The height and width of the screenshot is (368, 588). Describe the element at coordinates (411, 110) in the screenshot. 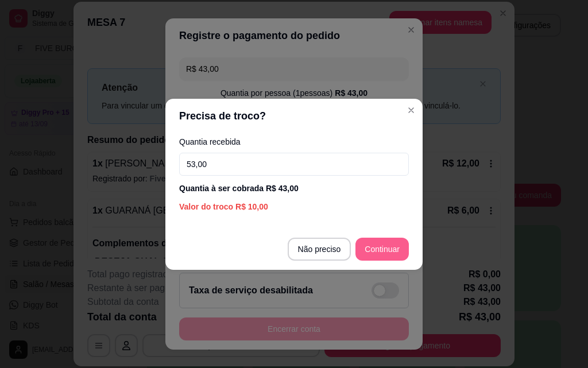

I see `button: Close` at that location.